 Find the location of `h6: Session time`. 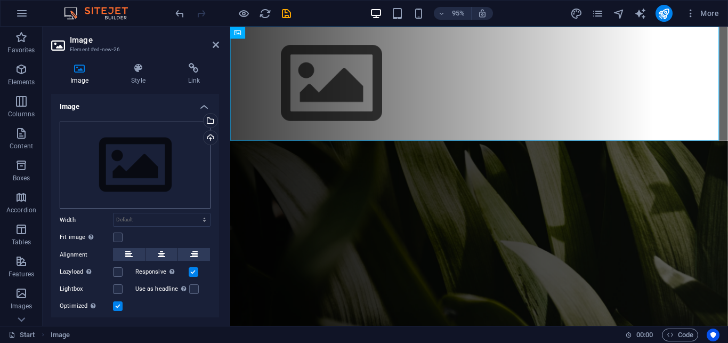

h6: Session time is located at coordinates (639, 335).